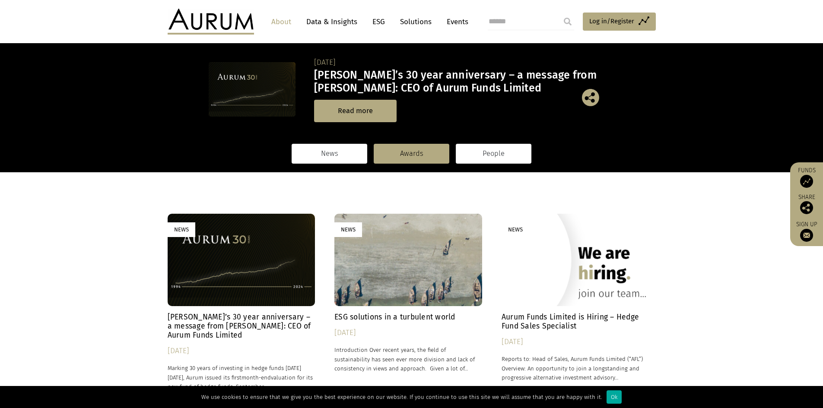  I want to click on h4: Aurum Funds Limited is Hiring – Hedge Fund Sales Specialist, so click(576, 322).